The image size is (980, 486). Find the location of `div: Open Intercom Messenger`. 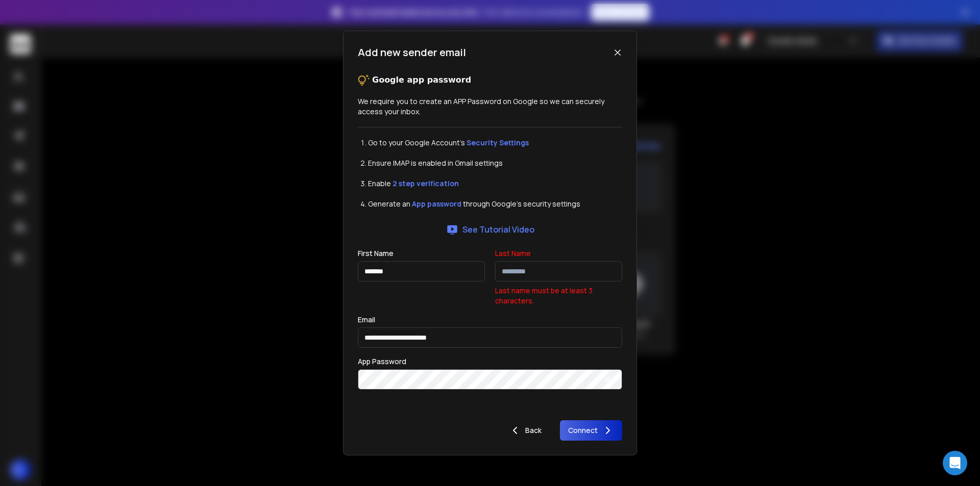

div: Open Intercom Messenger is located at coordinates (955, 464).